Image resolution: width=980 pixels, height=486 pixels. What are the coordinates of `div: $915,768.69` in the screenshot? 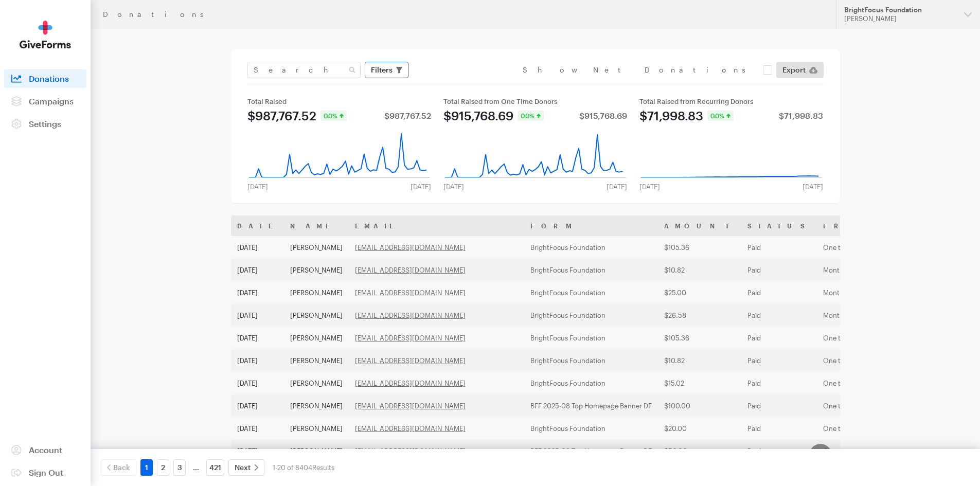 It's located at (478, 116).